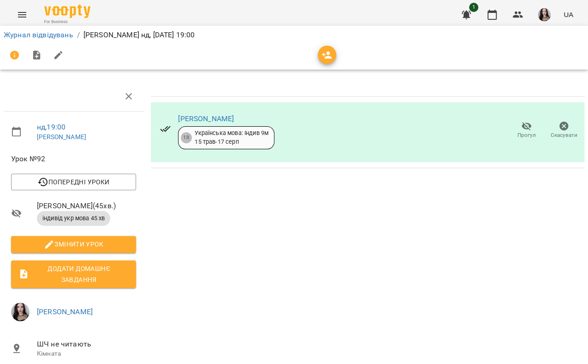 The height and width of the screenshot is (364, 588). I want to click on span: UA, so click(568, 14).